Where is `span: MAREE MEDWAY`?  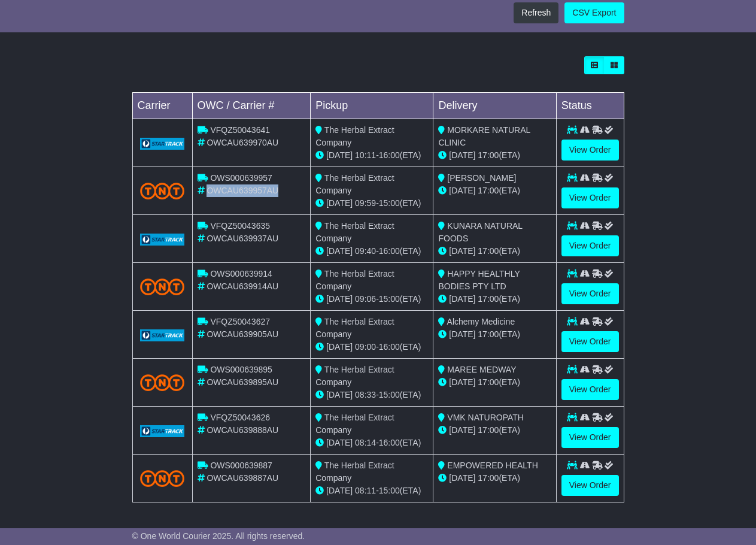 span: MAREE MEDWAY is located at coordinates (481, 369).